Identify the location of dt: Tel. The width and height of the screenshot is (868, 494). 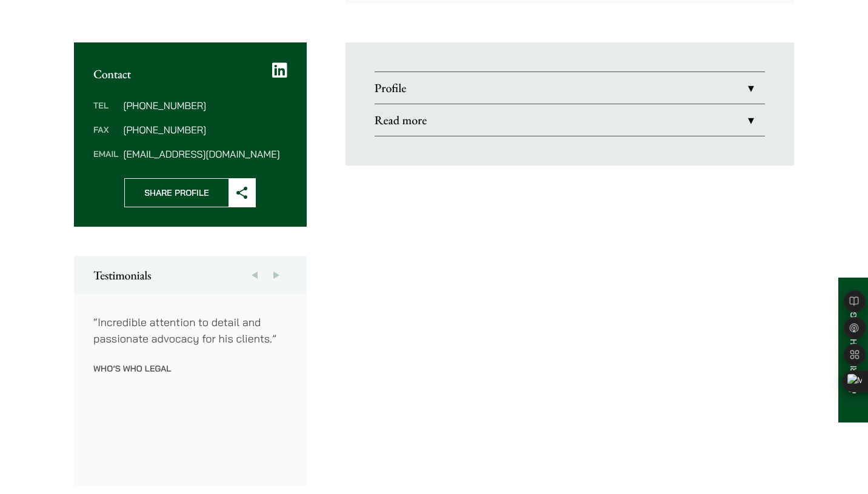
(106, 113).